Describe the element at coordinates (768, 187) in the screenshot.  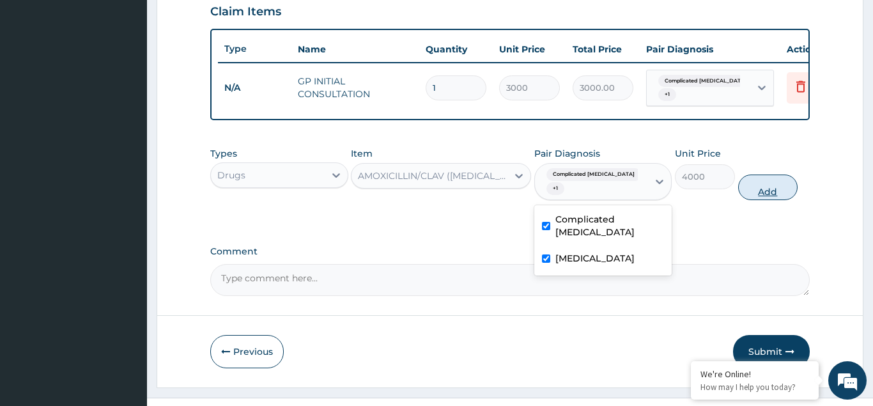
I see `button: Add` at that location.